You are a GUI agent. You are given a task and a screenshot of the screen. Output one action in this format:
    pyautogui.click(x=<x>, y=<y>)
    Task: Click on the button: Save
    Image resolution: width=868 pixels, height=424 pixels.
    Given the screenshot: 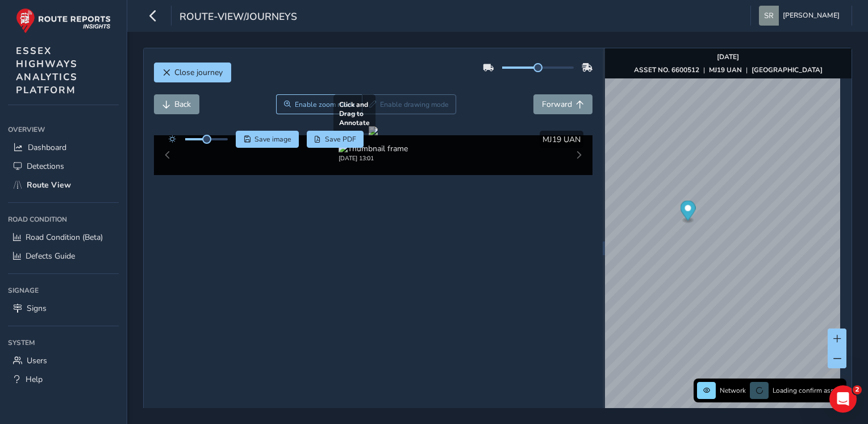 What is the action you would take?
    pyautogui.click(x=267, y=139)
    